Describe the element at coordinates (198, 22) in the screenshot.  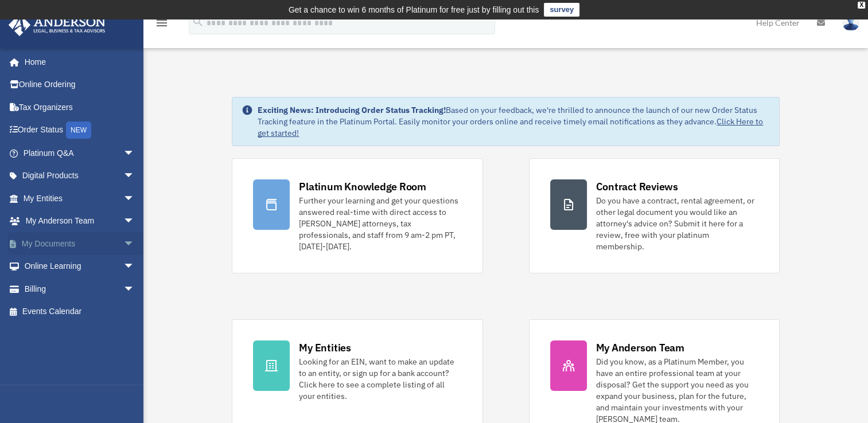
I see `i: search` at that location.